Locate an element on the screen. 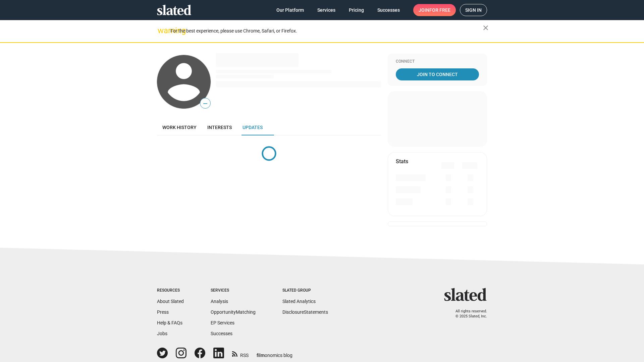  a: Join To Connect is located at coordinates (438, 74).